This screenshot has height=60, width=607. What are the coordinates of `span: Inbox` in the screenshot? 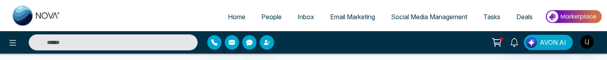 It's located at (306, 17).